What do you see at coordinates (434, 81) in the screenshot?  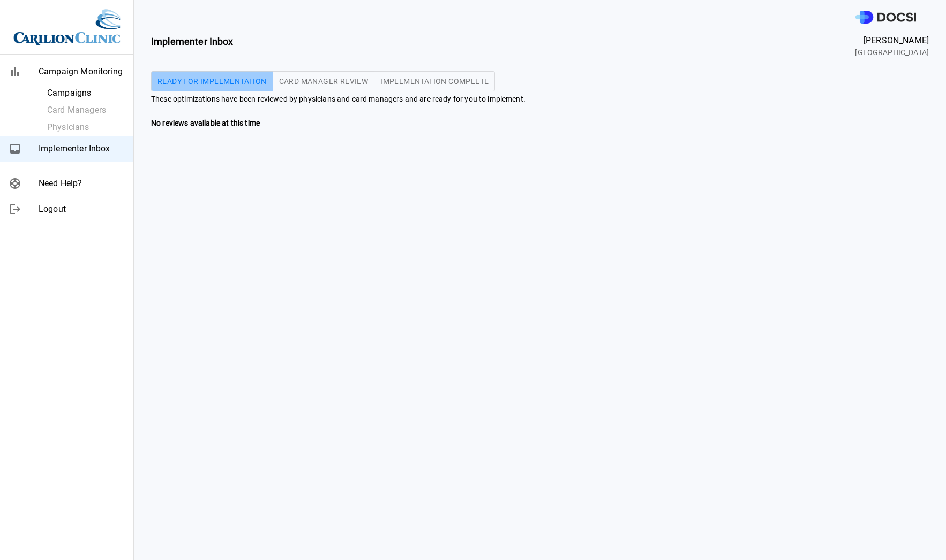 I see `span: Implementation Complete` at bounding box center [434, 81].